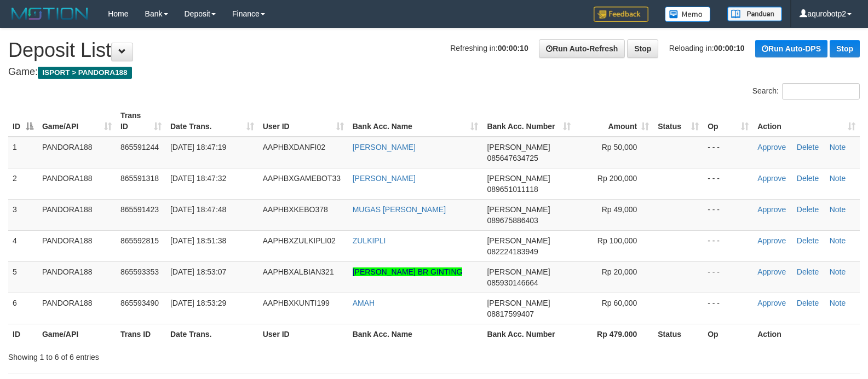  Describe the element at coordinates (617, 241) in the screenshot. I see `span: Rp 100,000` at that location.